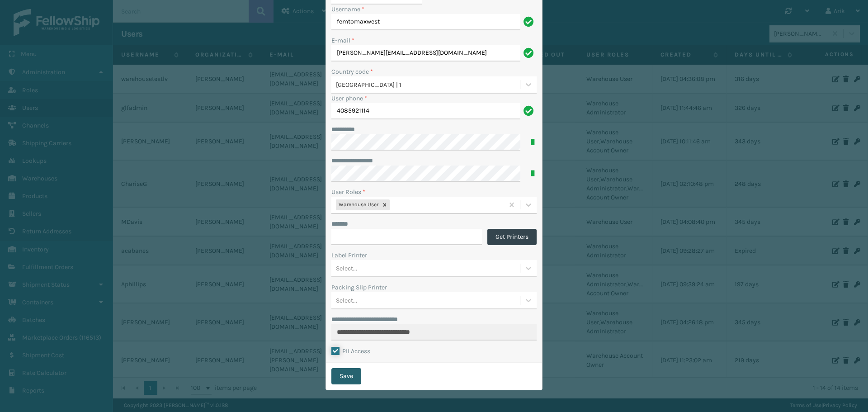 The height and width of the screenshot is (412, 868). I want to click on label: Username, so click(348, 9).